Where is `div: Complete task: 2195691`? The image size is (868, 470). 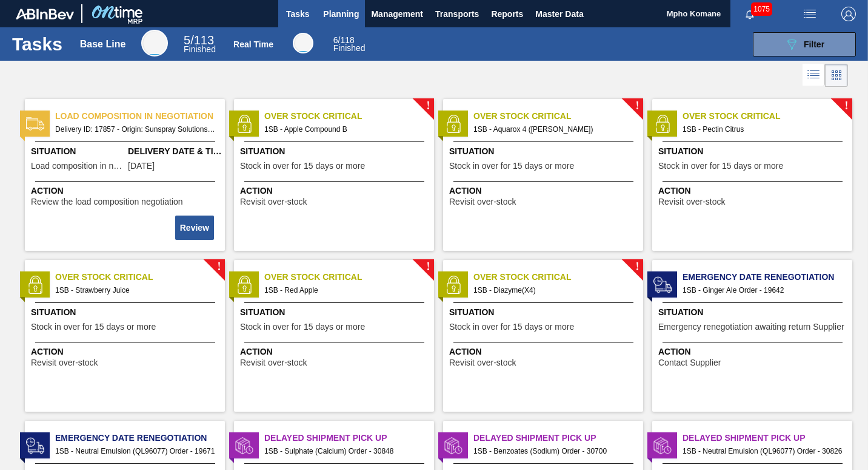
div: Complete task: 2195691 is located at coordinates (196, 228).